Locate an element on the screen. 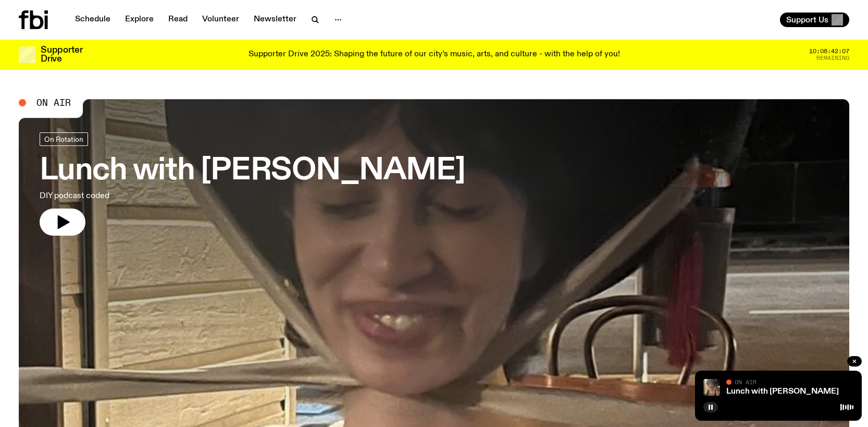  h3: Supporter Drive is located at coordinates (61, 55).